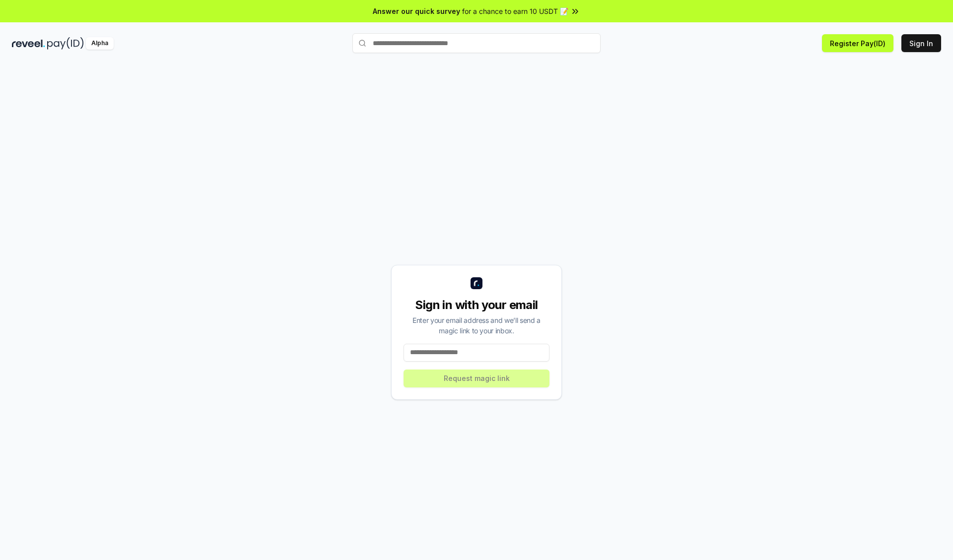  I want to click on button: Register Pay(ID), so click(858, 43).